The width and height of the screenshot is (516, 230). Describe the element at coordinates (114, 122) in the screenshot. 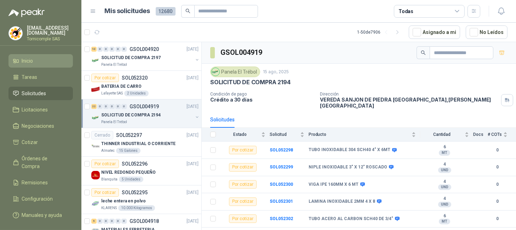

I see `p: Panela El Trébol` at that location.